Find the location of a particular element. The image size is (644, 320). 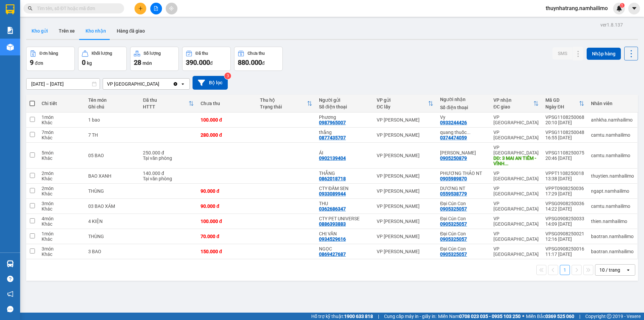

div: DƯƠNG NT is located at coordinates (463, 188).